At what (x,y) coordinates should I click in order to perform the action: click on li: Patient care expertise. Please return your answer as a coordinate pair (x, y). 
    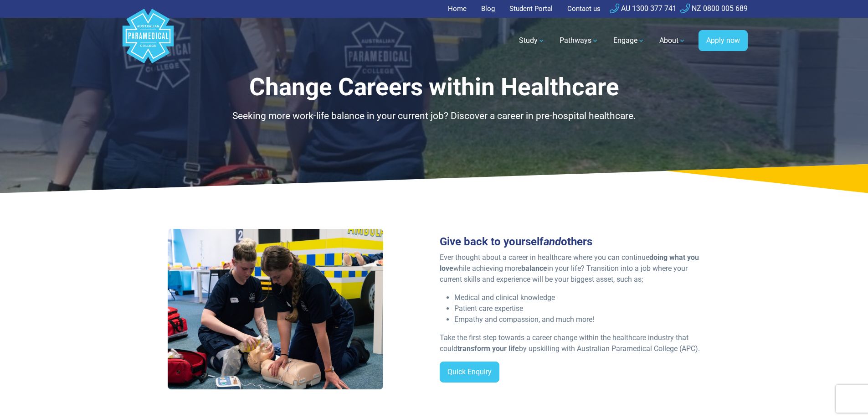
    Looking at the image, I should click on (577, 308).